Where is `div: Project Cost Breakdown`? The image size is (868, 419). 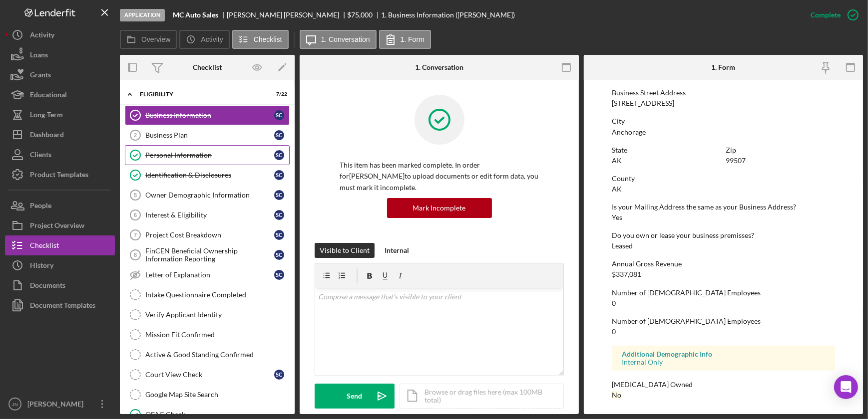 div: Project Cost Breakdown is located at coordinates (210, 235).